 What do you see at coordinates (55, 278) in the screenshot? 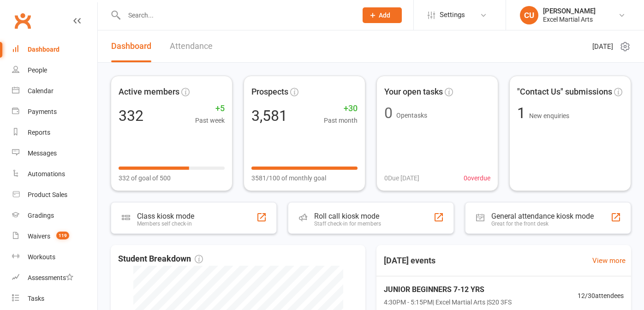
I see `a: Assessments` at bounding box center [55, 278].